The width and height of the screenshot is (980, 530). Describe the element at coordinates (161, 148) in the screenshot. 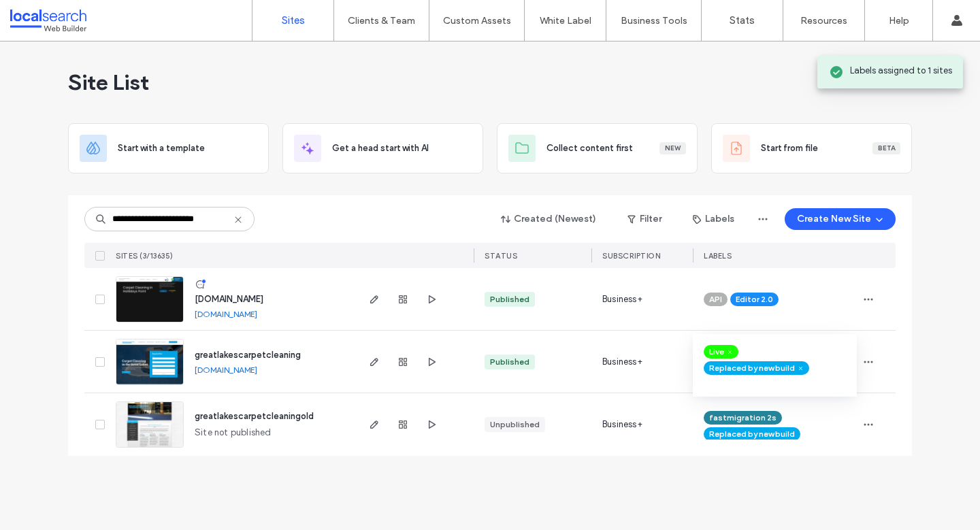

I see `span: Start with a template` at that location.